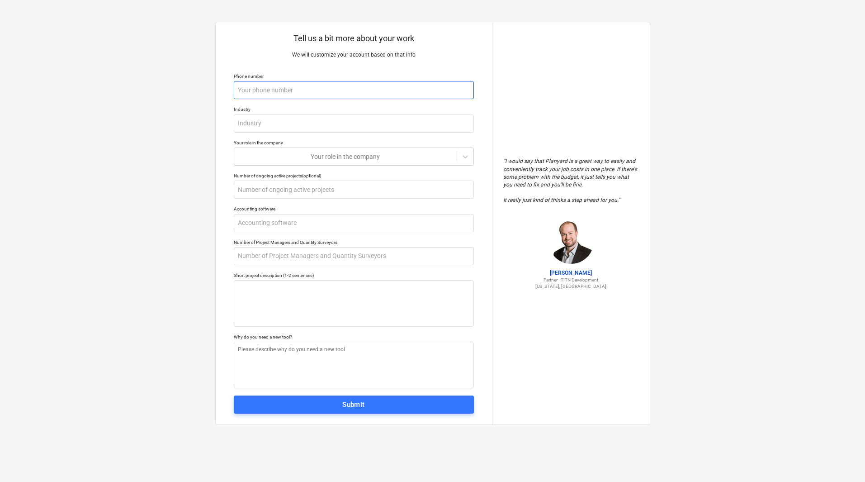 The width and height of the screenshot is (865, 482). Describe the element at coordinates (354, 242) in the screenshot. I see `div: Number of Project Managers and Quantity Surveyors` at that location.